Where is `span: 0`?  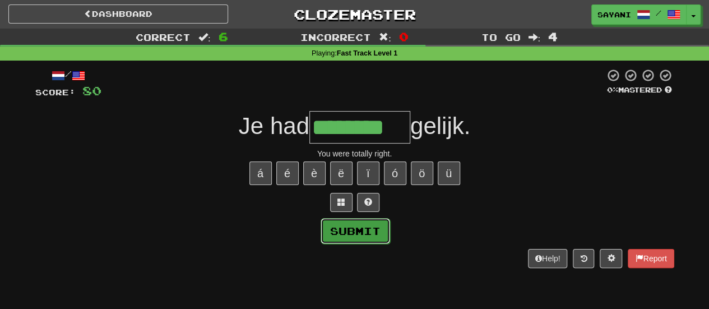 span: 0 is located at coordinates (403, 36).